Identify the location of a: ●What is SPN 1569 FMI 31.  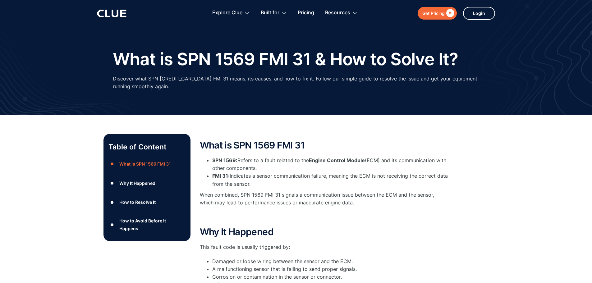
(147, 164).